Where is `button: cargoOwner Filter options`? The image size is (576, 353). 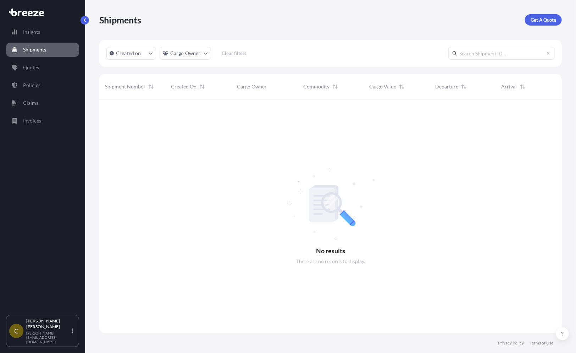 button: cargoOwner Filter options is located at coordinates (185, 53).